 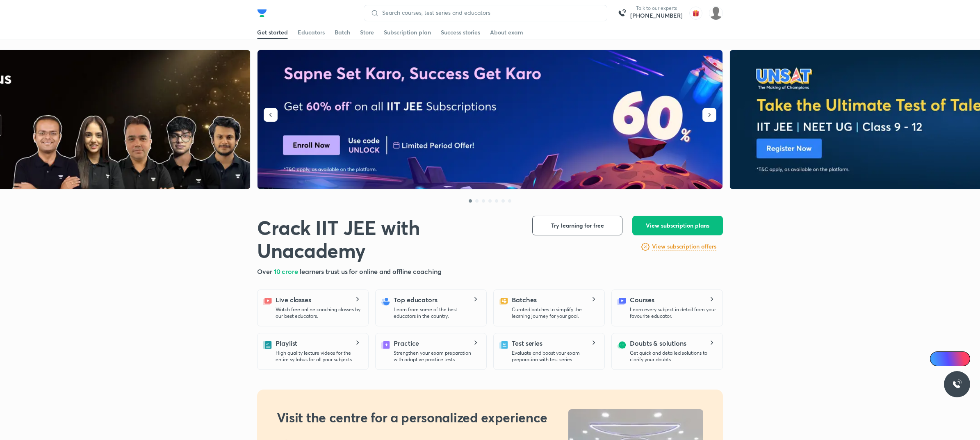 I want to click on a: About exam, so click(x=506, y=33).